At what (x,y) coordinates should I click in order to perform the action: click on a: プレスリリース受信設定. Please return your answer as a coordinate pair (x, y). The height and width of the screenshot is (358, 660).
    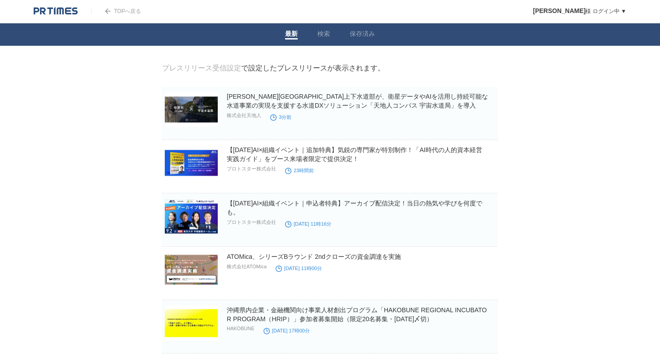
    Looking at the image, I should click on (202, 68).